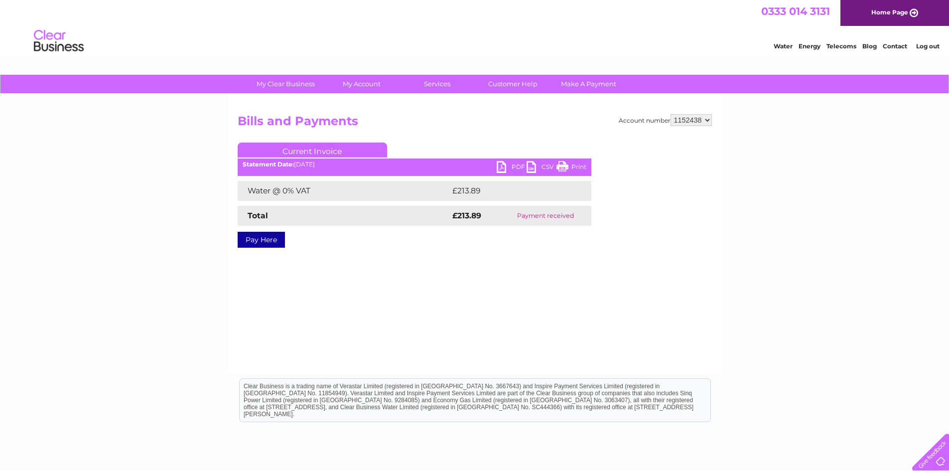 Image resolution: width=949 pixels, height=471 pixels. Describe the element at coordinates (268, 164) in the screenshot. I see `b: Statement Date:` at that location.